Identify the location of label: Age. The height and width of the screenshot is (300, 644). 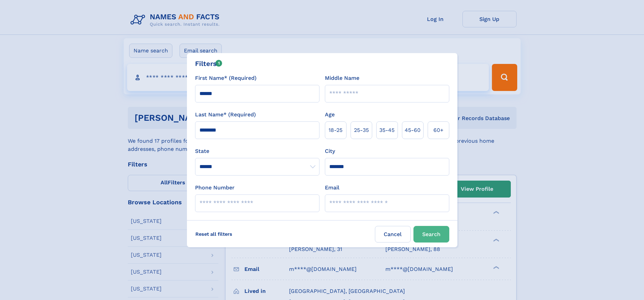
(329, 115).